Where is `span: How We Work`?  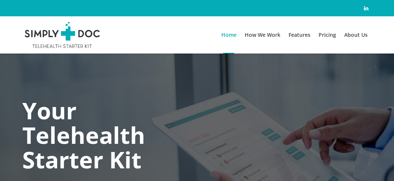 span: How We Work is located at coordinates (263, 35).